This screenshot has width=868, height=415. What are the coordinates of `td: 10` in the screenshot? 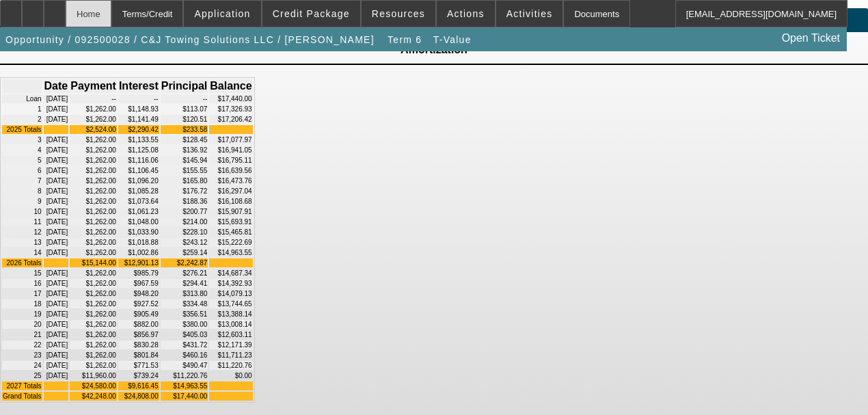 It's located at (22, 211).